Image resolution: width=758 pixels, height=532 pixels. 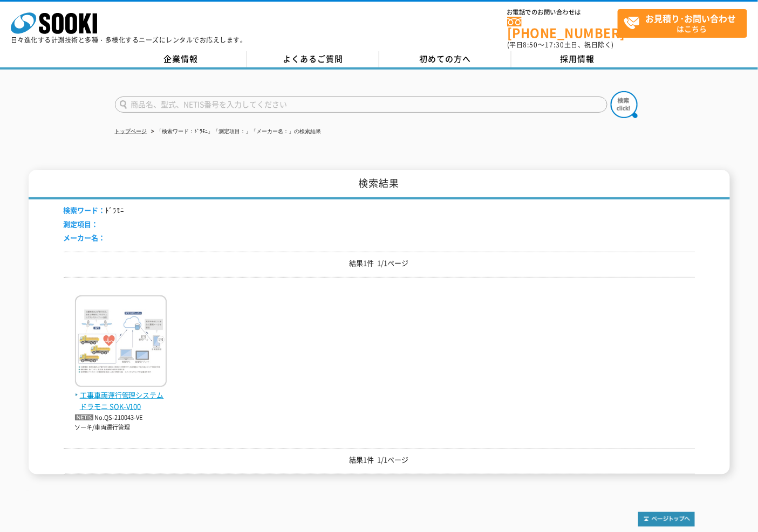 What do you see at coordinates (445, 59) in the screenshot?
I see `a: 初めての方へ` at bounding box center [445, 59].